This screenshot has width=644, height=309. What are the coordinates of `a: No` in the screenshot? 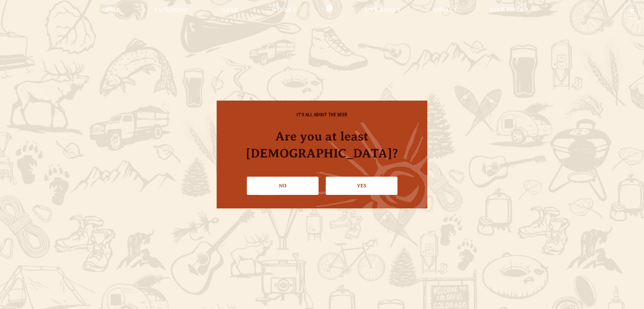 It's located at (283, 186).